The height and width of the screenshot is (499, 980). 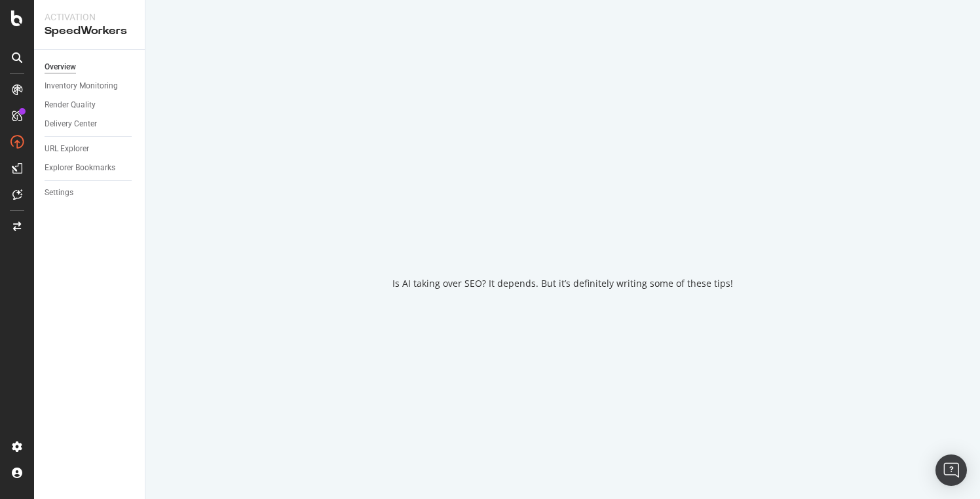 I want to click on div: Settings, so click(x=59, y=193).